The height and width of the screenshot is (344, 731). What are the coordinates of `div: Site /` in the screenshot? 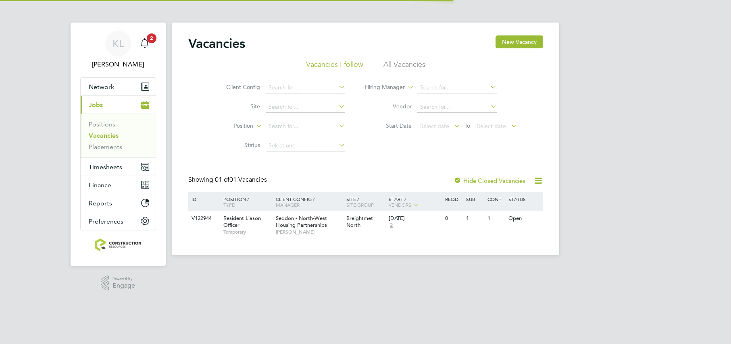 It's located at (365, 202).